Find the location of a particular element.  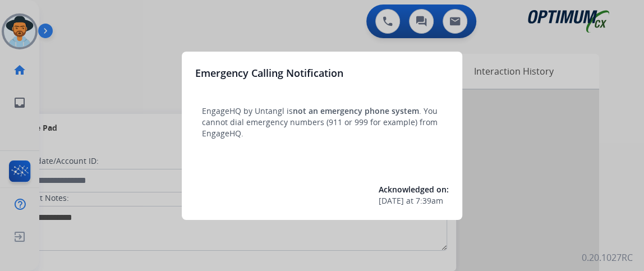

span: 7:39am is located at coordinates (429, 201).